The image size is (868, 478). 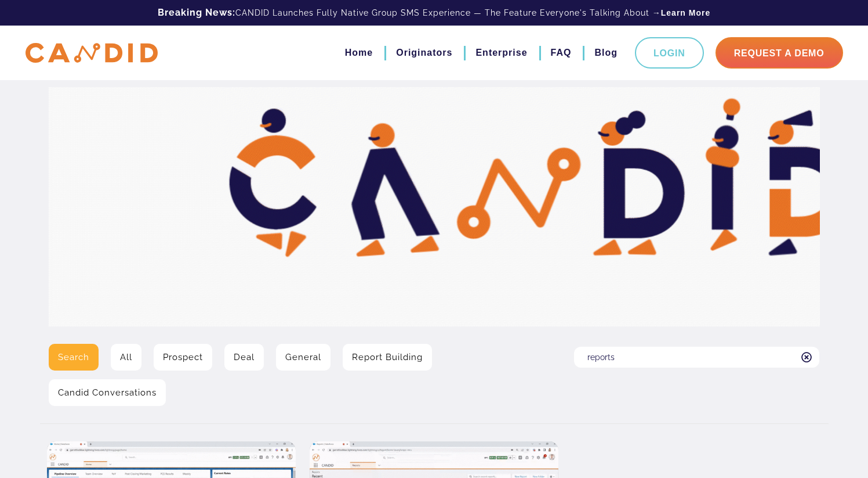 What do you see at coordinates (562, 52) in the screenshot?
I see `a: FAQ` at bounding box center [562, 52].